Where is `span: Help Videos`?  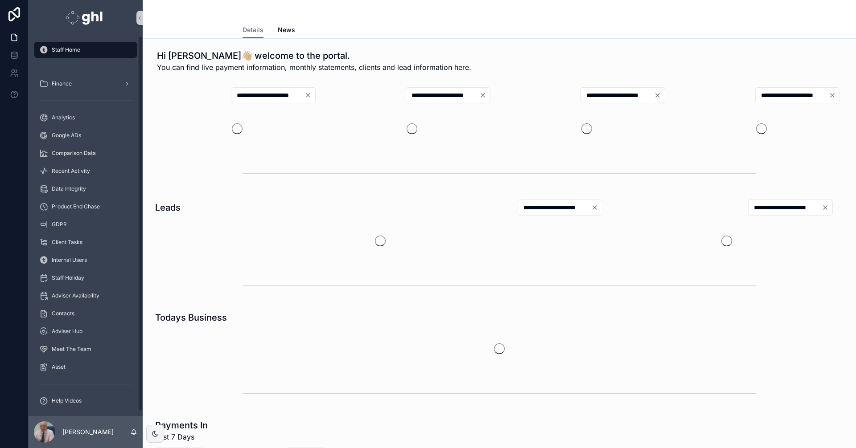
span: Help Videos is located at coordinates (66, 401).